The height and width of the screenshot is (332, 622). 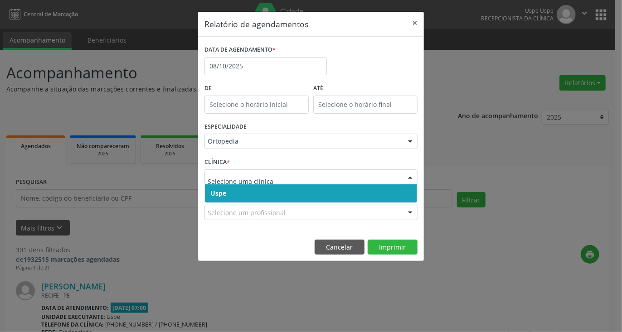 I want to click on button: Cancelar, so click(x=339, y=247).